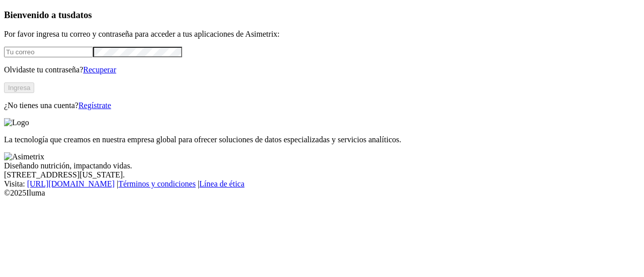  What do you see at coordinates (322, 34) in the screenshot?
I see `p: Por favor ingresa tu correo y contraseña para acceder a tus aplicaciones de Asimetrix:` at bounding box center [322, 34].